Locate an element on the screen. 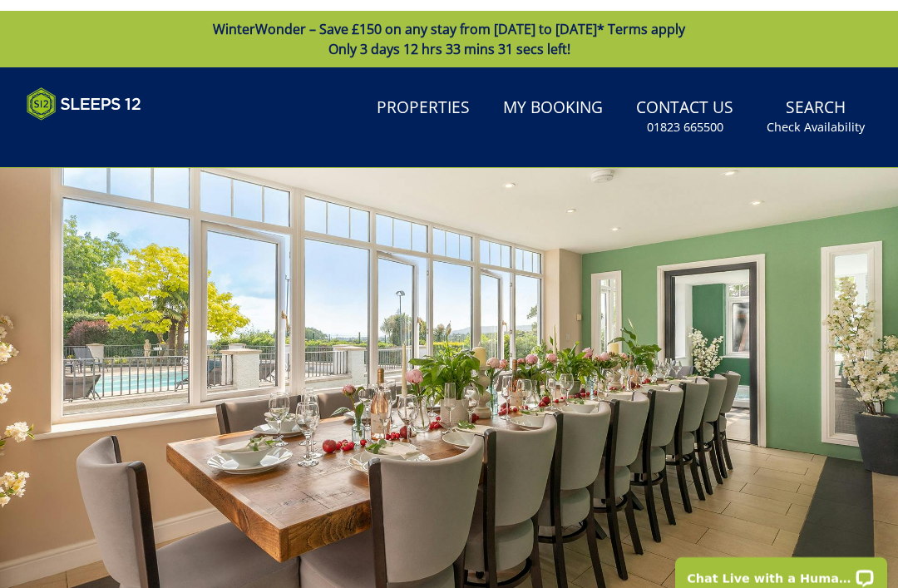 The width and height of the screenshot is (898, 588). p: Chat Live with a Human! is located at coordinates (105, 32).